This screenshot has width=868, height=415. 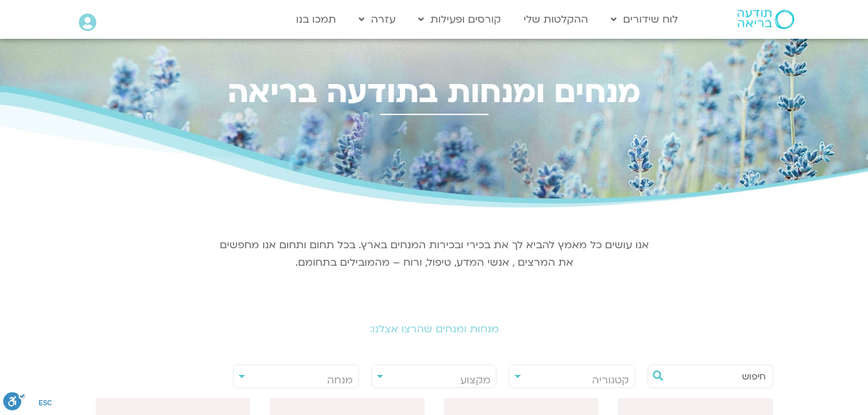 What do you see at coordinates (610, 381) in the screenshot?
I see `span: קטגוריה` at bounding box center [610, 381].